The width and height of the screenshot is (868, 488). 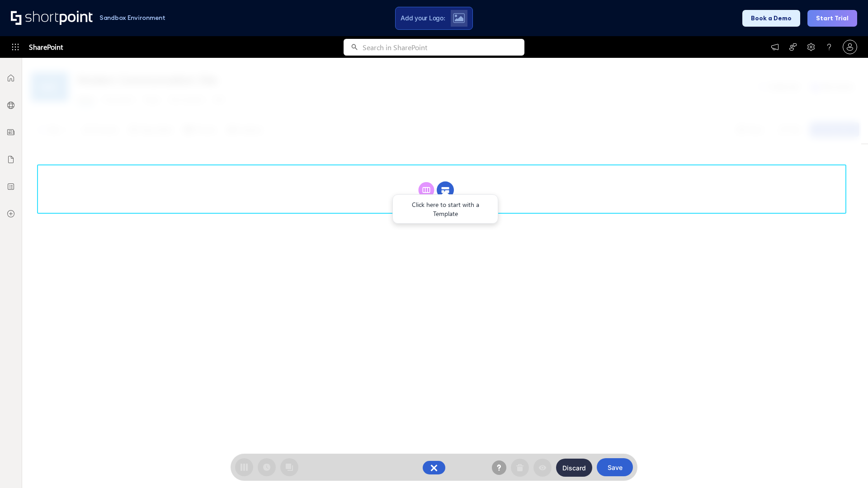 What do you see at coordinates (615, 468) in the screenshot?
I see `button: Save` at bounding box center [615, 468].